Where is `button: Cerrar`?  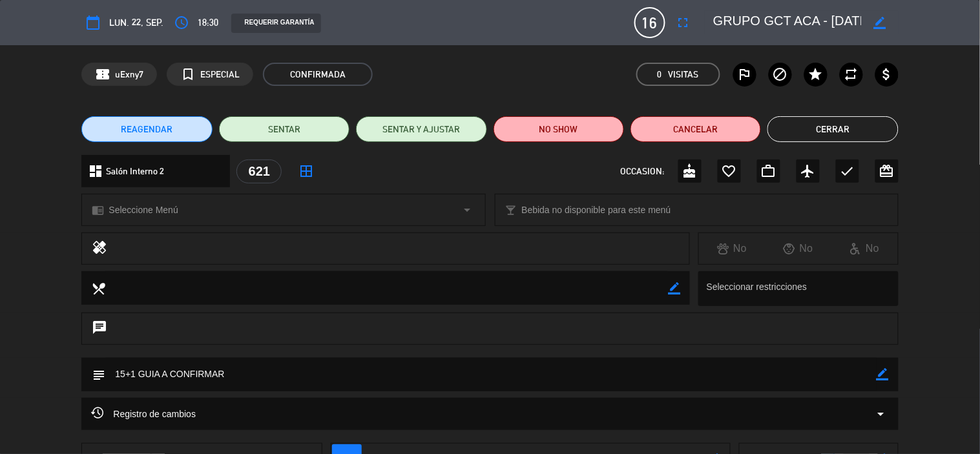 button: Cerrar is located at coordinates (833, 129).